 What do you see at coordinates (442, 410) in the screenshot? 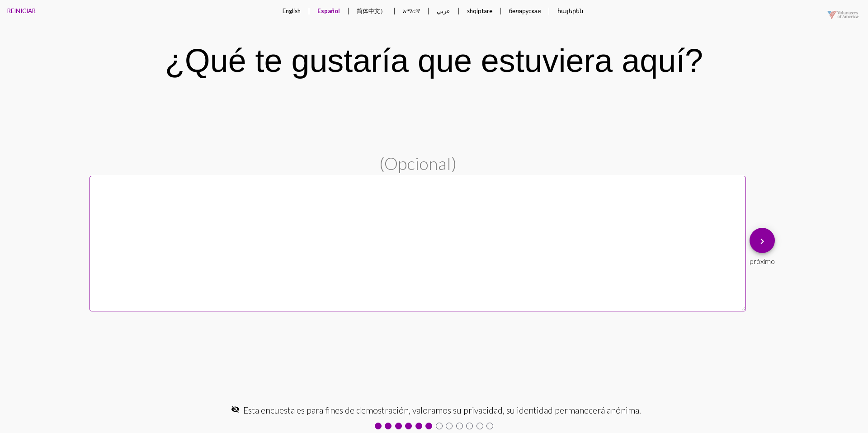
I see `span: Esta encuesta es para fines de demostración, valoramos su privacidad, su identidad permanecerá an...` at bounding box center [442, 410].